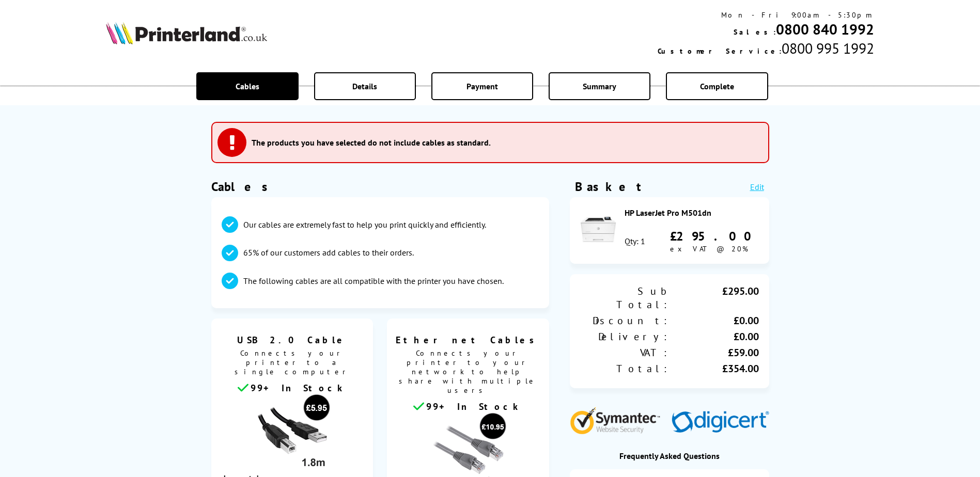  What do you see at coordinates (186, 33) in the screenshot?
I see `img: Printerland Logo` at bounding box center [186, 33].